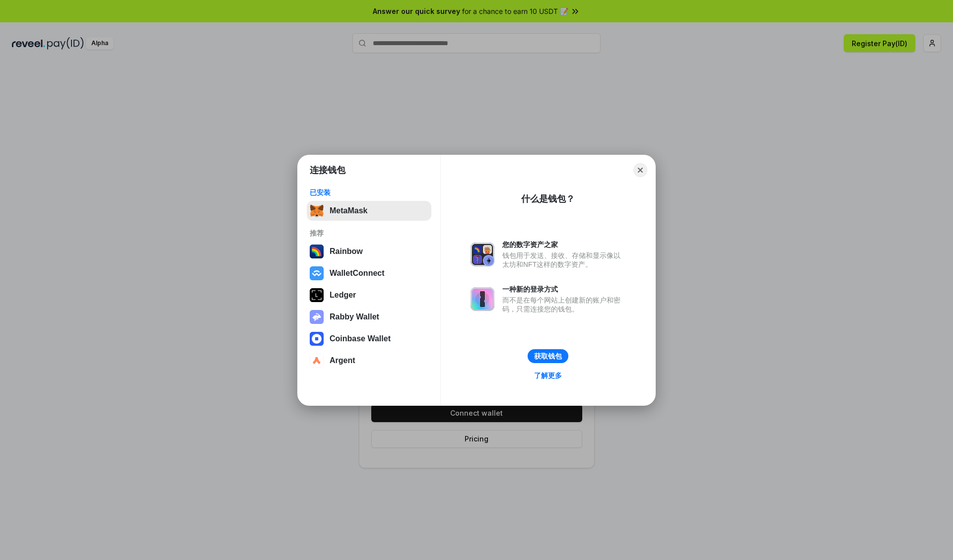 The height and width of the screenshot is (560, 953). What do you see at coordinates (369, 211) in the screenshot?
I see `button: MetaMask` at bounding box center [369, 211].